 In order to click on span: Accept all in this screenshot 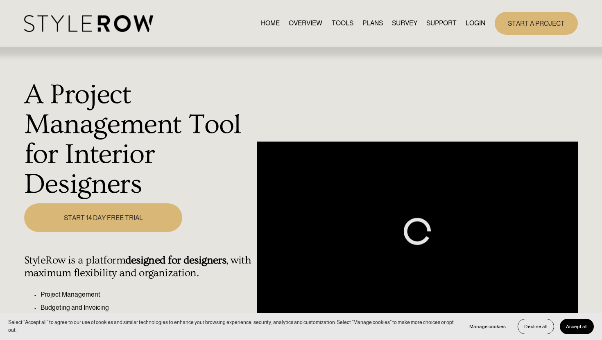, I will do `click(576, 327)`.